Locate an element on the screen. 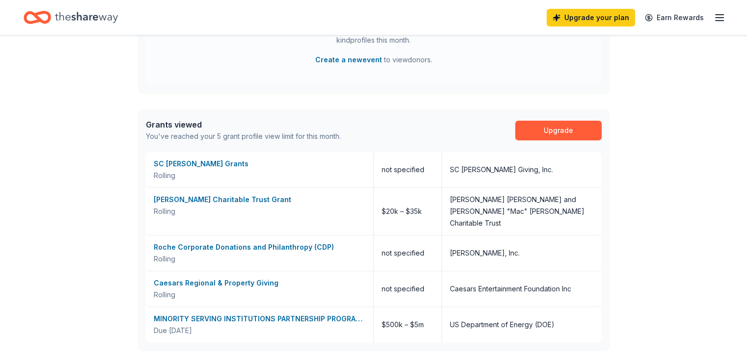  a: Earn Rewards is located at coordinates (674, 18).